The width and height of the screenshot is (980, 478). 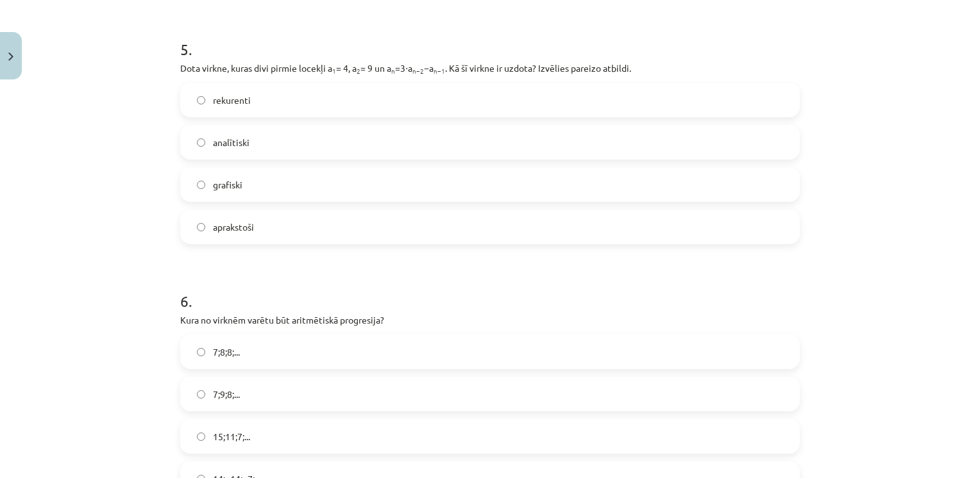 I want to click on img: icon-close-lesson-0947bae3869378f0d4975bcd49f059093ad1ed9edebbc8119c70593378902aed.svg, so click(x=11, y=56).